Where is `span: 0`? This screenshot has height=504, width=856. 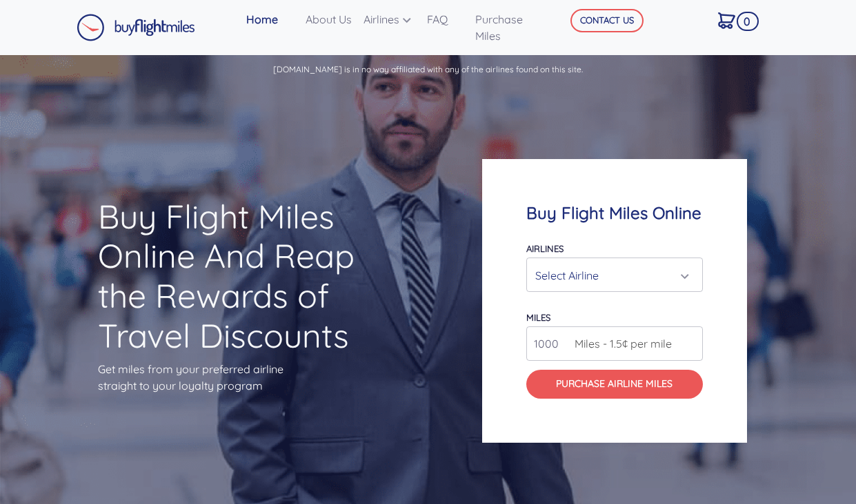
span: 0 is located at coordinates (747, 21).